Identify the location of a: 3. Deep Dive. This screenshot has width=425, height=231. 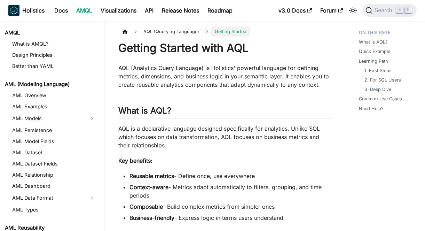
(377, 89).